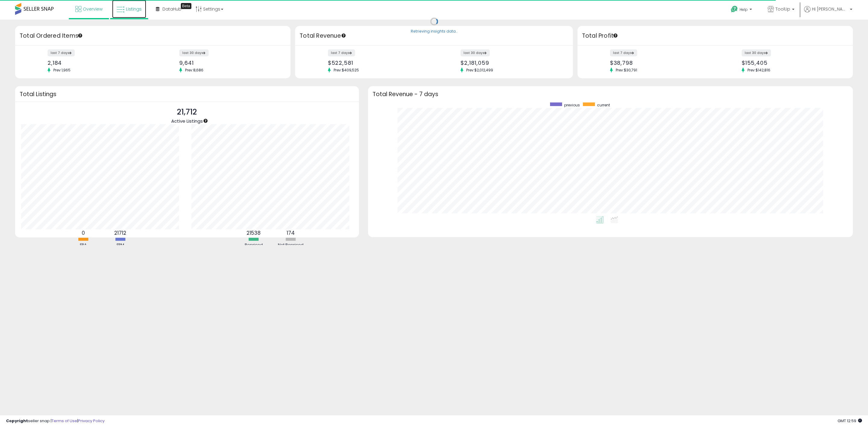 Image resolution: width=868 pixels, height=427 pixels. I want to click on span: Active Listings, so click(187, 121).